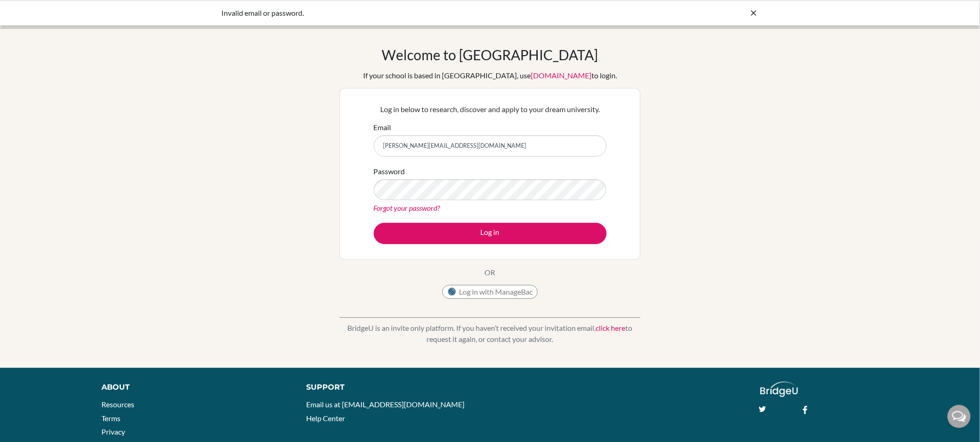  What do you see at coordinates (30, 11) in the screenshot?
I see `span: Help` at bounding box center [30, 11].